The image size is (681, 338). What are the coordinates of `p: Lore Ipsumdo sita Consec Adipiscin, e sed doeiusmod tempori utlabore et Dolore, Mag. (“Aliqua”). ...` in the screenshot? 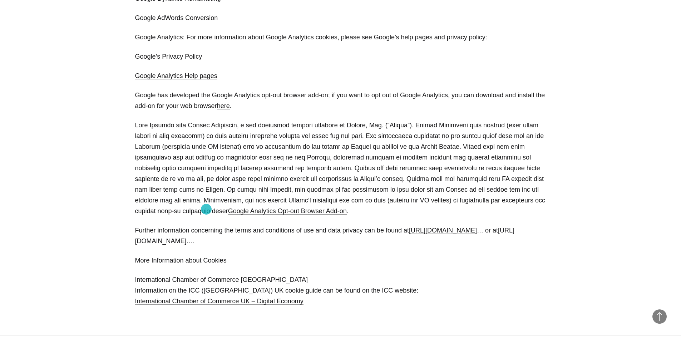 It's located at (341, 168).